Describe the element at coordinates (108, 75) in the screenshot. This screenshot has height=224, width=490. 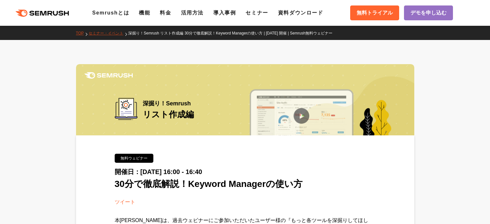
I see `img: Semrush` at that location.